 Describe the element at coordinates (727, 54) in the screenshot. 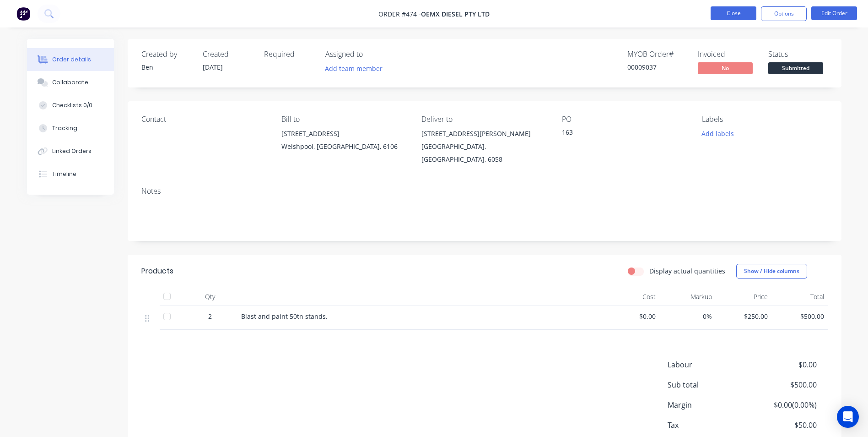

I see `div: Invoiced` at that location.